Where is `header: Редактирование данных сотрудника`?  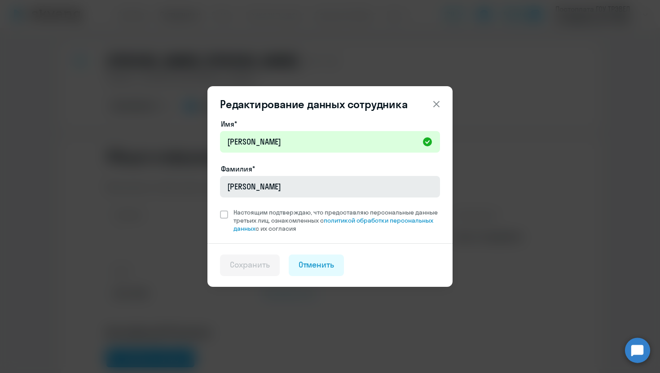 header: Редактирование данных сотрудника is located at coordinates (330, 104).